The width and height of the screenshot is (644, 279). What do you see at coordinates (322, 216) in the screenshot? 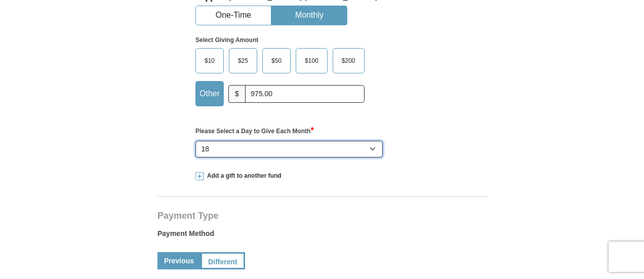
I see `h4: Payment Type` at bounding box center [322, 216].